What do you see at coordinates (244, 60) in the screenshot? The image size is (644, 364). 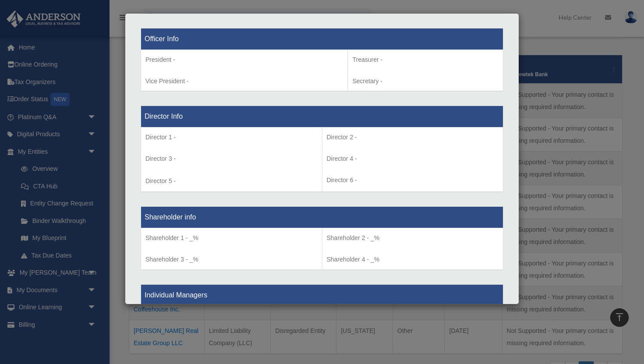 I see `p: President -` at bounding box center [244, 60].